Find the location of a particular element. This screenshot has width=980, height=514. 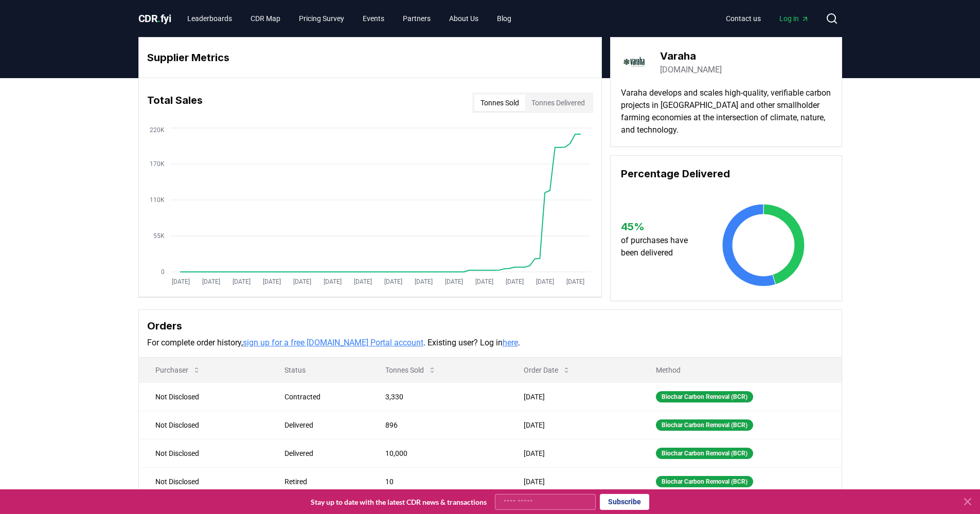

tspan: 55K is located at coordinates (159, 236).